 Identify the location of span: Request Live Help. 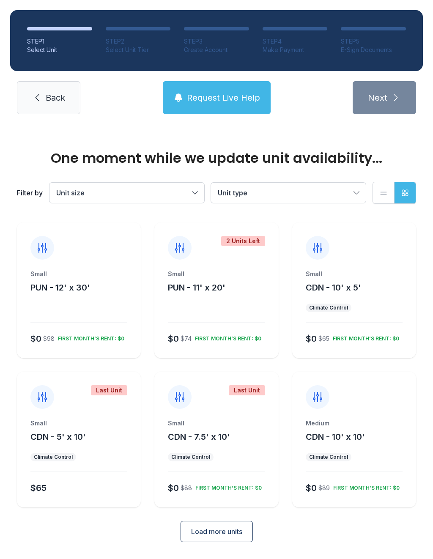
(223, 98).